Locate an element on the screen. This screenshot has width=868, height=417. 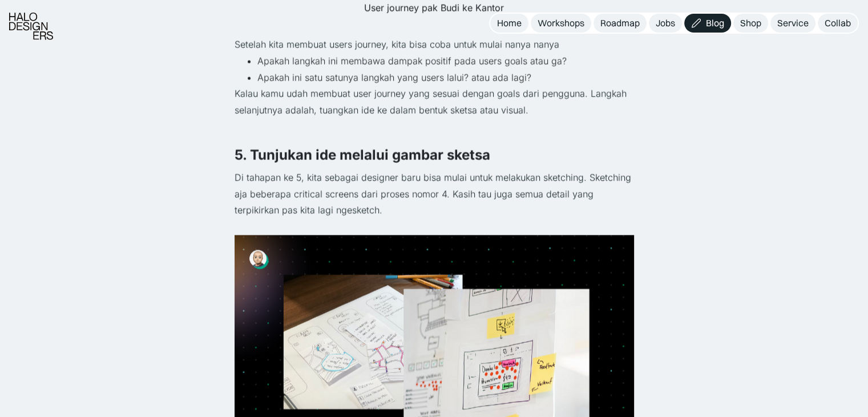
a: Collab is located at coordinates (838, 23).